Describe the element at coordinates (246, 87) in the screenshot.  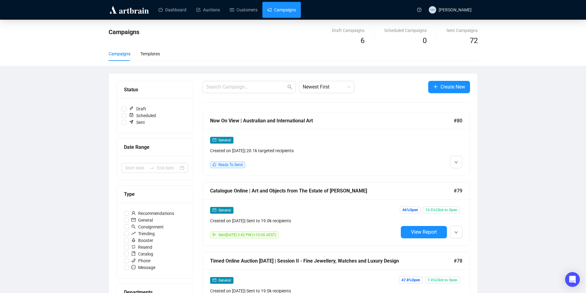
I see `input: Search Campaign...` at that location.